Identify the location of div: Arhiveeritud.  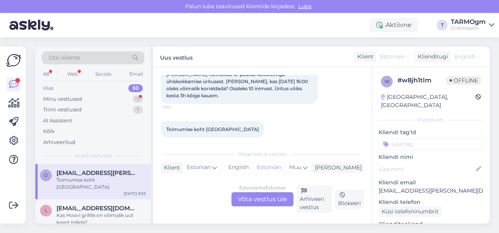
(59, 143).